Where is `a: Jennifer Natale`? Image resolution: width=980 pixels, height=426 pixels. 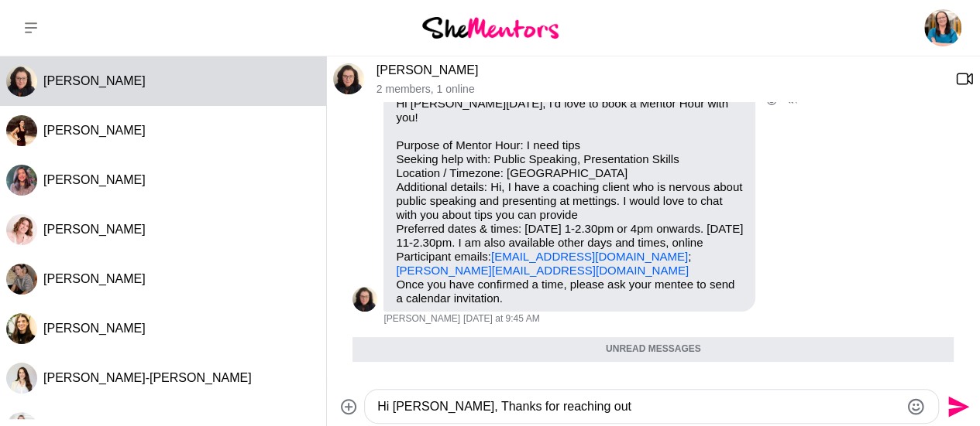 a: Jennifer Natale is located at coordinates (943, 28).